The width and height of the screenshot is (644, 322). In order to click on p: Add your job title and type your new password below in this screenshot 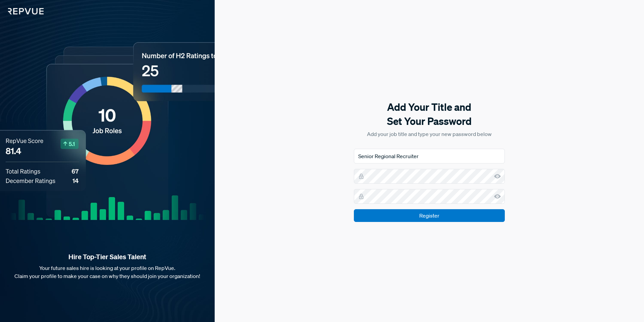, I will do `click(429, 134)`.